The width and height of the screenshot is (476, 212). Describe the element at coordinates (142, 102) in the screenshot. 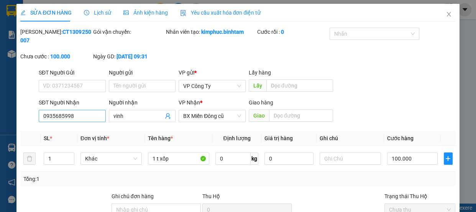

I see `div: Người nhận` at that location.